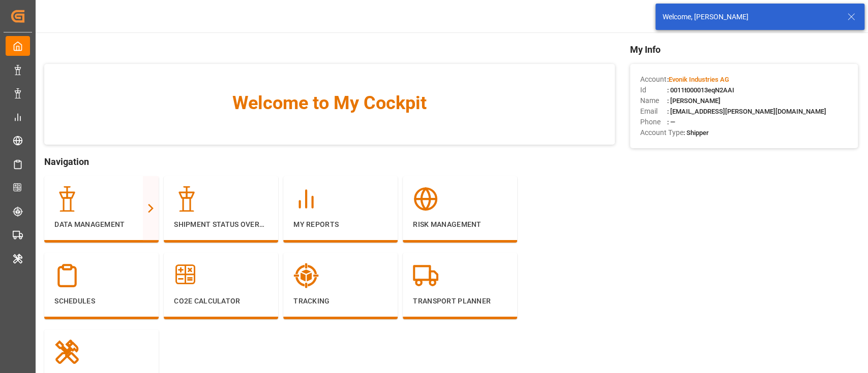 Image resolution: width=868 pixels, height=373 pixels. I want to click on p: My Reports, so click(340, 225).